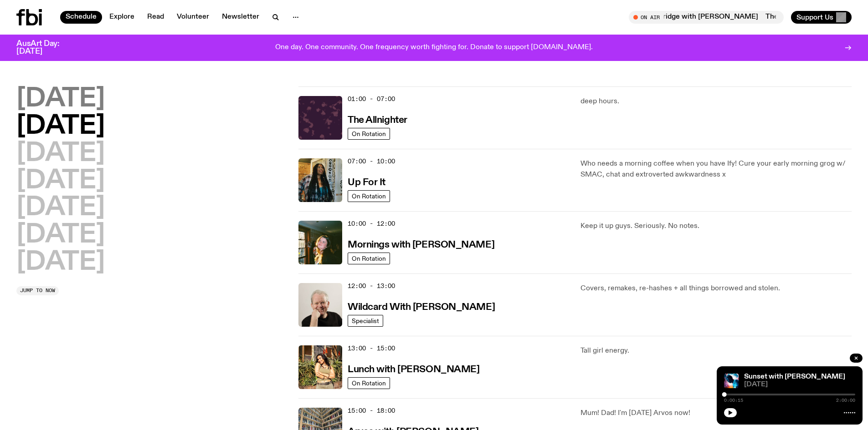  Describe the element at coordinates (731, 381) in the screenshot. I see `a: Simon Caldwell stands side on, looking downwards. He has headphones on. Behind him is a brightly ...` at that location.